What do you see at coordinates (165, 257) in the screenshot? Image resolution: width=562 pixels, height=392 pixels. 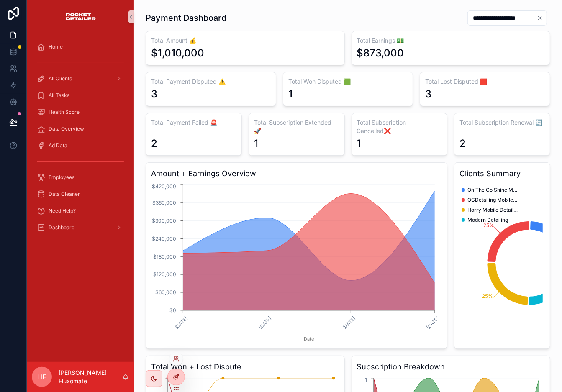 I see `tspan: $180,000` at bounding box center [165, 257].